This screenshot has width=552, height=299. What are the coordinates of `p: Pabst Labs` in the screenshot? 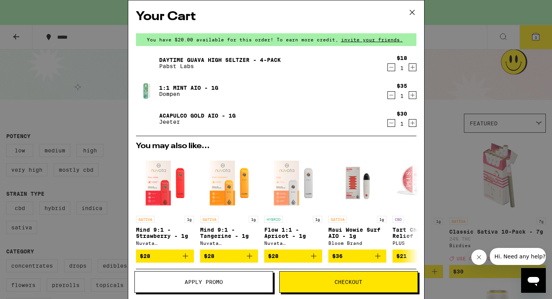 It's located at (220, 66).